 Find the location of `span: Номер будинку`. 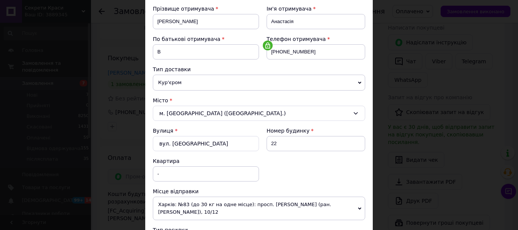

span: Номер будинку is located at coordinates (288, 131).